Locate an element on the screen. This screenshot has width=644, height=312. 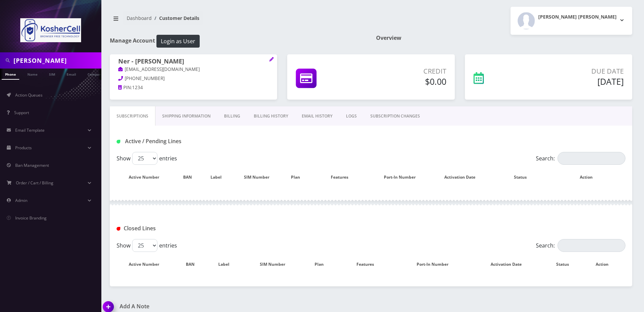
a: SUBSCRIPTION CHANGES is located at coordinates (395, 116).